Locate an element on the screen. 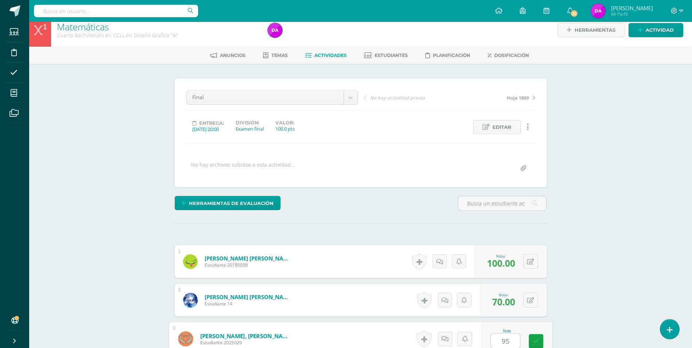 The image size is (692, 348). a: Matemáticas is located at coordinates (83, 27).